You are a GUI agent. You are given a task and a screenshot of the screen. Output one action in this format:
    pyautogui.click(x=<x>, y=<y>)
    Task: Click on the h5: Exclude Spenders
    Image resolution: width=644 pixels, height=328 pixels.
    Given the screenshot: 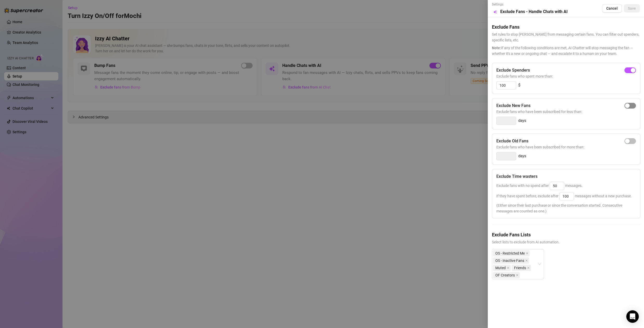 What is the action you would take?
    pyautogui.click(x=513, y=71)
    